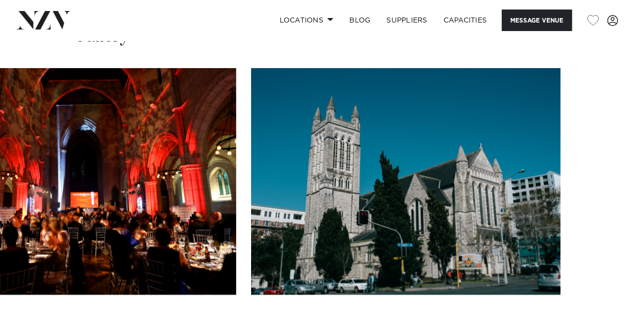 The height and width of the screenshot is (316, 634). I want to click on button: Message Venue, so click(536, 20).